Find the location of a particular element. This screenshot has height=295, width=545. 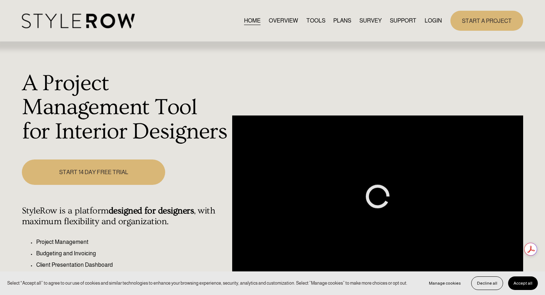

button: Decline all is located at coordinates (487, 284).